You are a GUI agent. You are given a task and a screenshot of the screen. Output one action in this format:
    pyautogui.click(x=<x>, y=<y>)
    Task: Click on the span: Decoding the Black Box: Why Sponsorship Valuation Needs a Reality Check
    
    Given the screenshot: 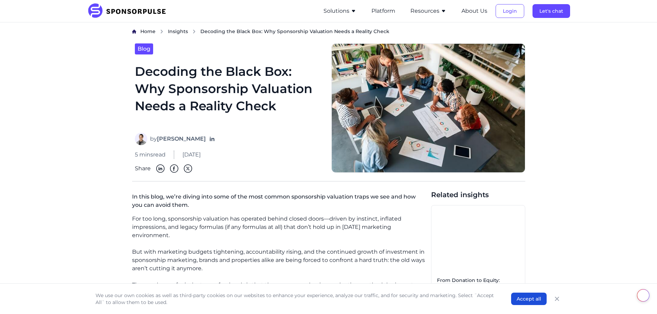 What is the action you would take?
    pyautogui.click(x=295, y=31)
    